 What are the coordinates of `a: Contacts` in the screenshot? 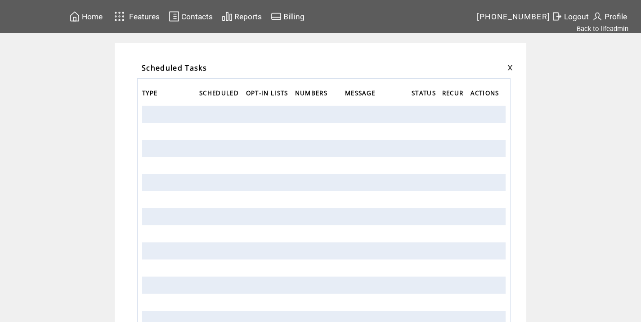 It's located at (191, 16).